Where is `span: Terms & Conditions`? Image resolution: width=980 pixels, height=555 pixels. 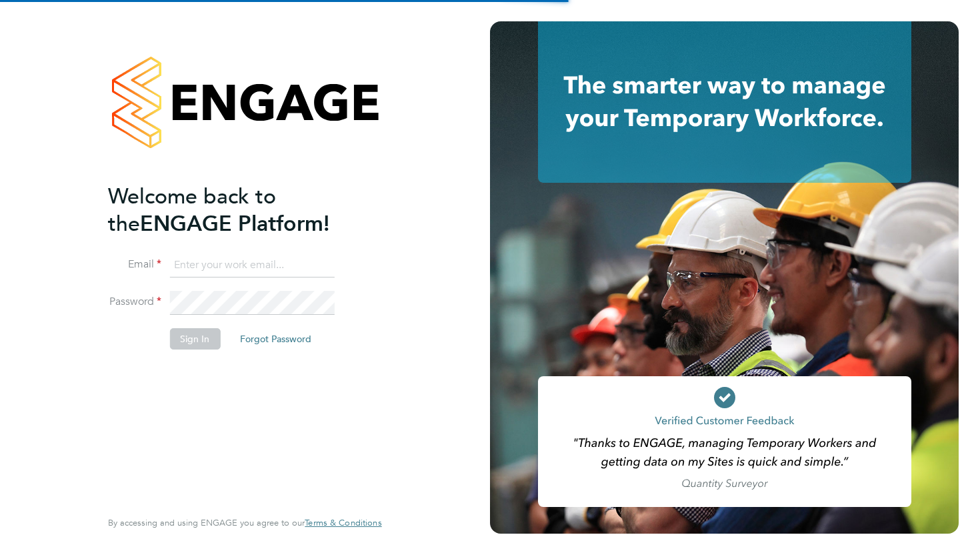
span: Terms & Conditions is located at coordinates (343, 523).